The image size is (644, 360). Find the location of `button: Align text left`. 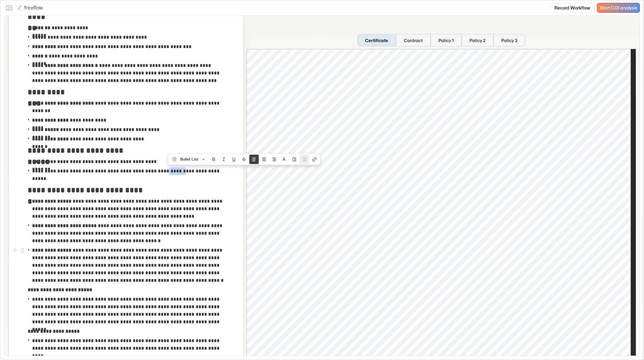

button: Align text left is located at coordinates (254, 159).